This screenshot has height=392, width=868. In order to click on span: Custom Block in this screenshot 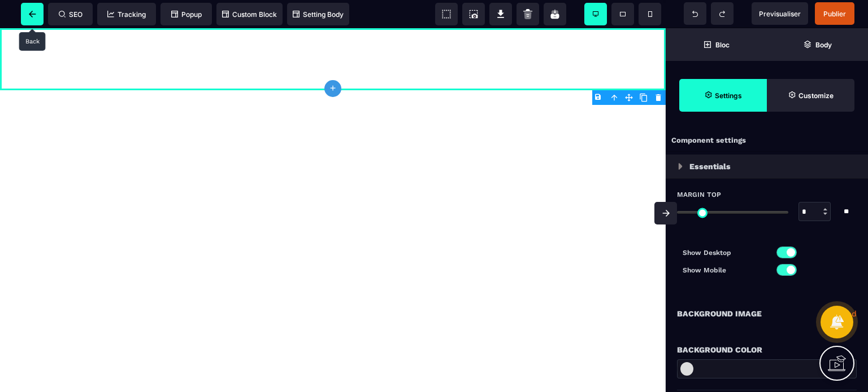, I will do `click(249, 14)`.